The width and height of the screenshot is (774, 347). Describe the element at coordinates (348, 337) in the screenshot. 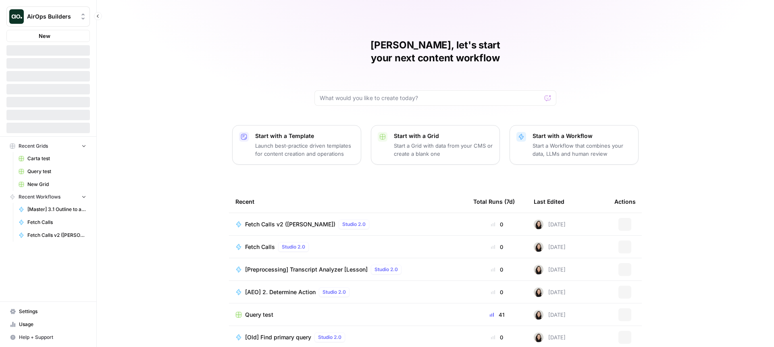

I see `a: [Old] Find primary queryStudio 2.0` at that location.